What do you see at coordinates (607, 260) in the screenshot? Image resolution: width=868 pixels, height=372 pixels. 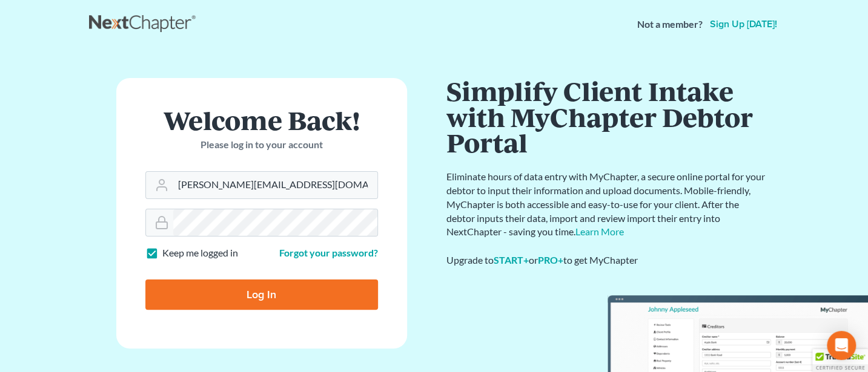 I see `div: Upgrade to or to get MyChapter` at bounding box center [607, 260].